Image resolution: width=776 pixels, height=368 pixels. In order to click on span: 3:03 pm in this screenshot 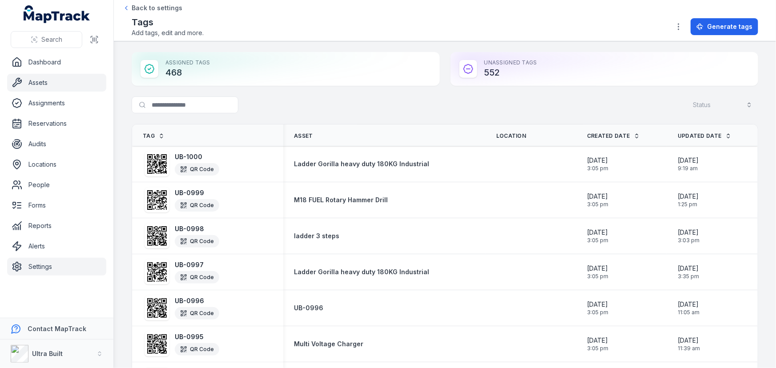, I will do `click(688, 241)`.